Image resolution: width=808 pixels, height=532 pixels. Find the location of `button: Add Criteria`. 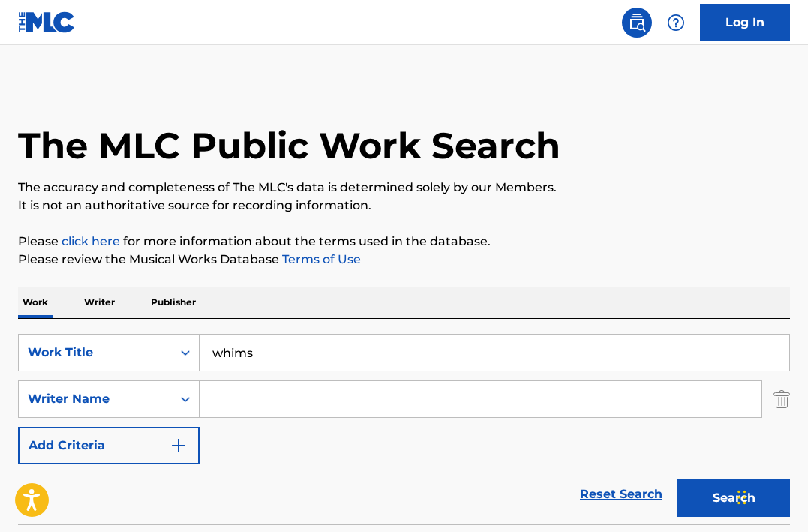

button: Add Criteria is located at coordinates (109, 446).